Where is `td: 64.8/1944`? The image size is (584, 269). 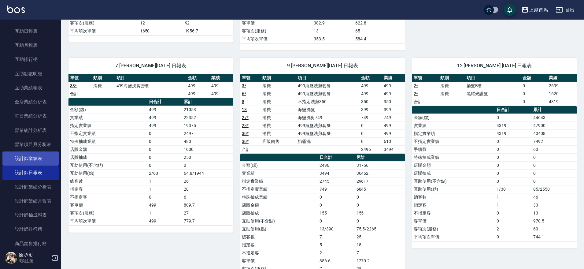
td: 64.8/1944 is located at coordinates (208, 173).